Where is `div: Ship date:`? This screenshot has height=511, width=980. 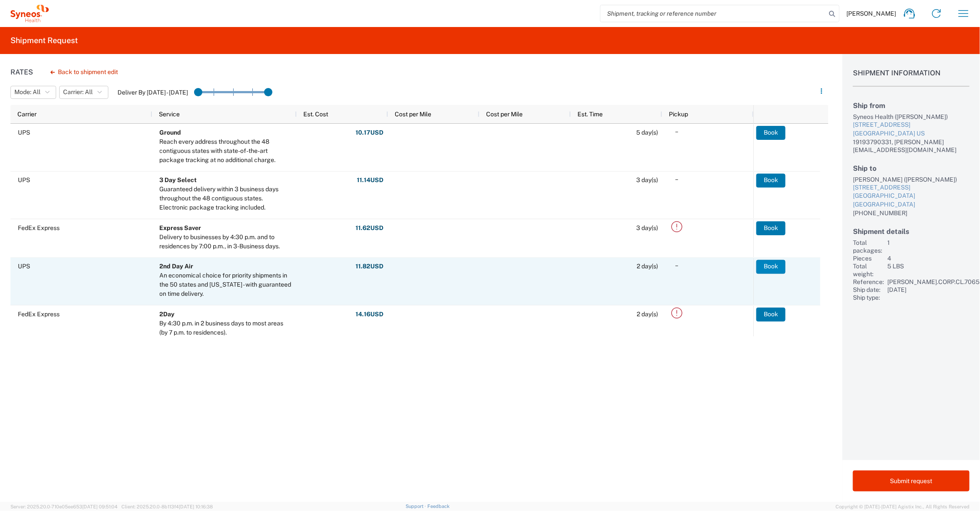
div: Ship date: is located at coordinates (868, 289).